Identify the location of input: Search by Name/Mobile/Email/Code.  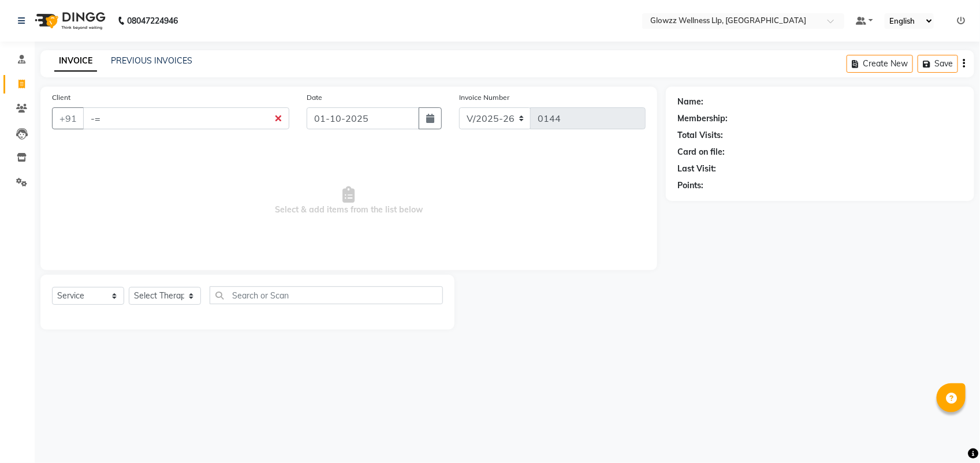
(186, 119).